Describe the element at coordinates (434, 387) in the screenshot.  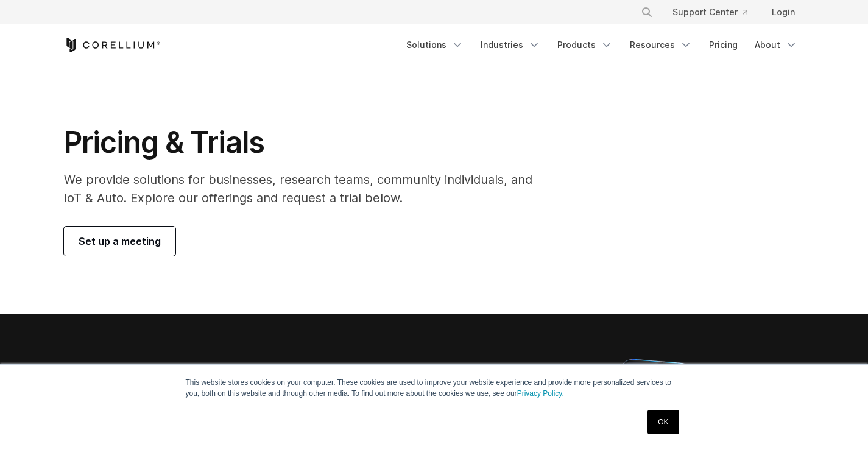
I see `p: This website stores cookies on your computer. These cookies are used to improve your website expe...` at that location.